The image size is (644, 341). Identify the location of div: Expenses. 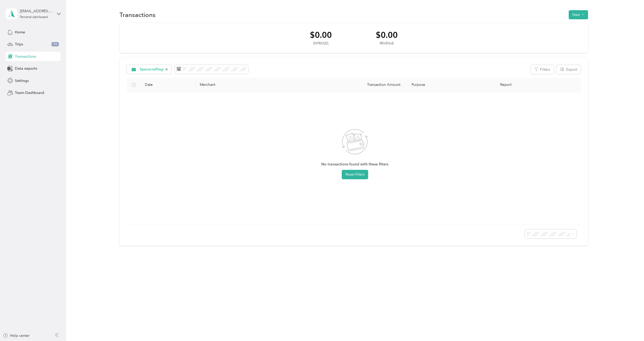
(321, 44).